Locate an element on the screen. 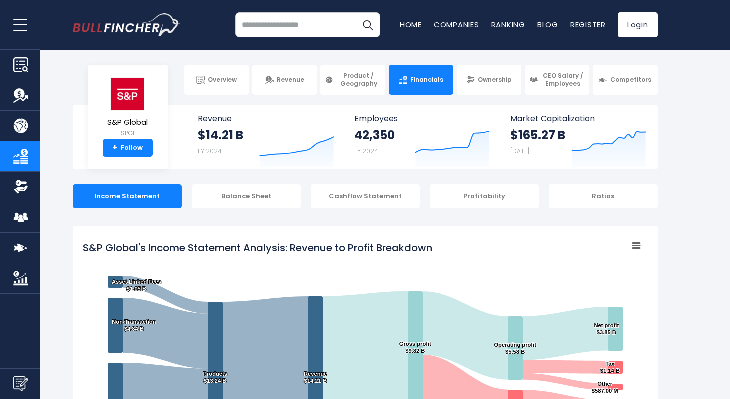  span: Financials is located at coordinates (427, 80).